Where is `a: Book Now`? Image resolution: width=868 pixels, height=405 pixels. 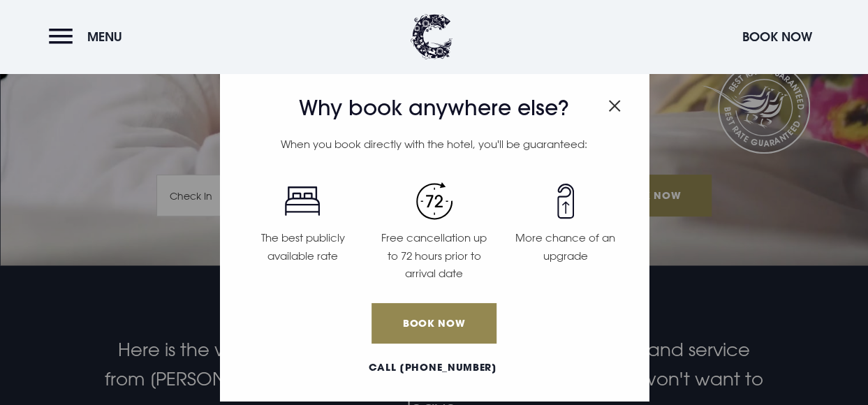
a: Book Now is located at coordinates (434, 324).